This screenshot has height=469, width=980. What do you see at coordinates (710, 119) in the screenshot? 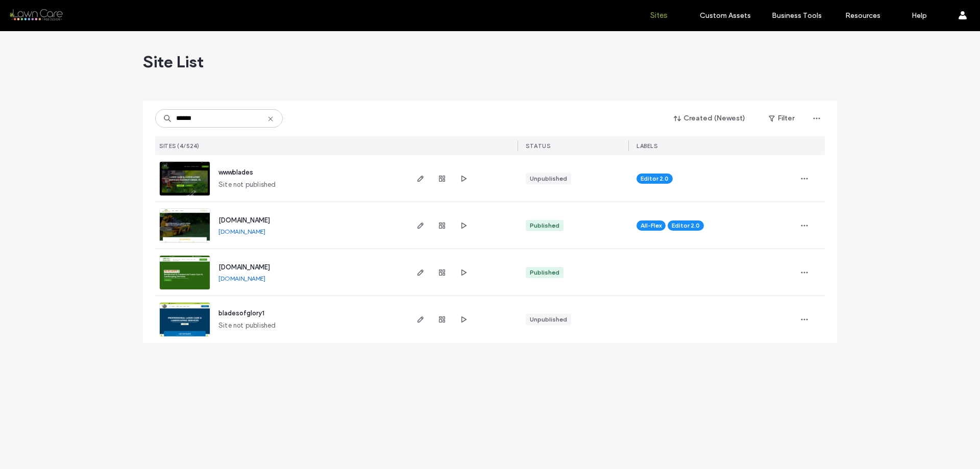
I see `button: Created (Newest)` at bounding box center [710, 119].